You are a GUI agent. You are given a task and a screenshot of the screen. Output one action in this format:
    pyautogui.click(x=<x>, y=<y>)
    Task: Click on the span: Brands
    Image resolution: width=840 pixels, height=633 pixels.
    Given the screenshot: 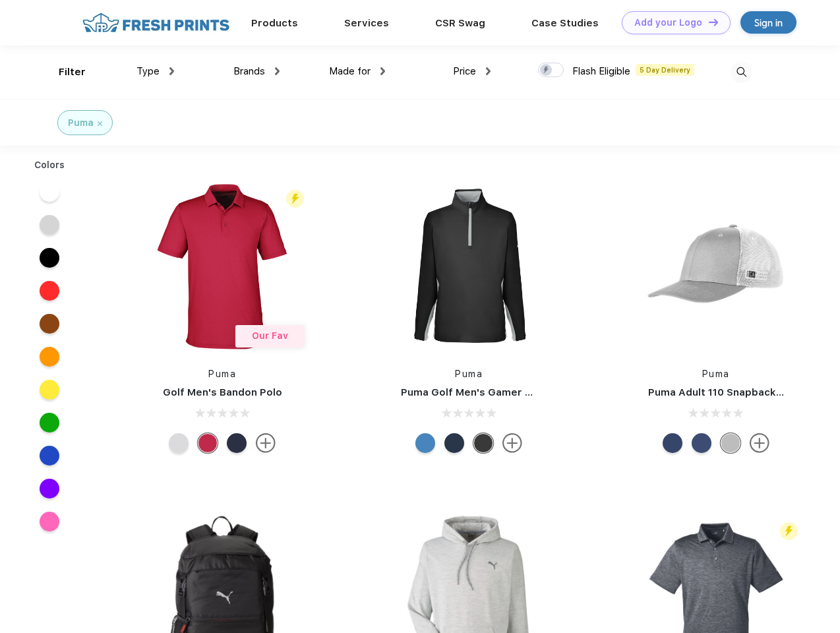 What is the action you would take?
    pyautogui.click(x=250, y=71)
    